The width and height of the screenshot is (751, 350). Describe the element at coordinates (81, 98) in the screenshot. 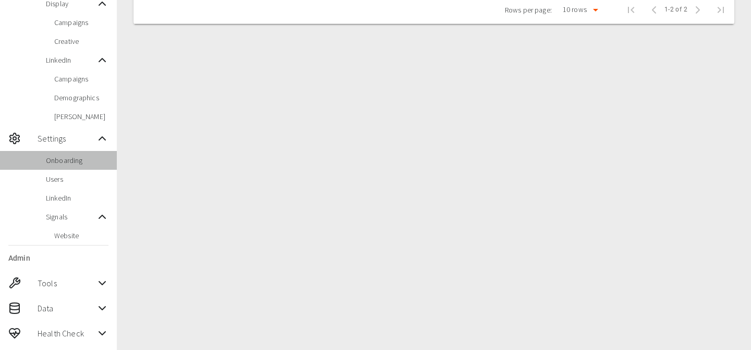

I see `span: Demographics` at that location.